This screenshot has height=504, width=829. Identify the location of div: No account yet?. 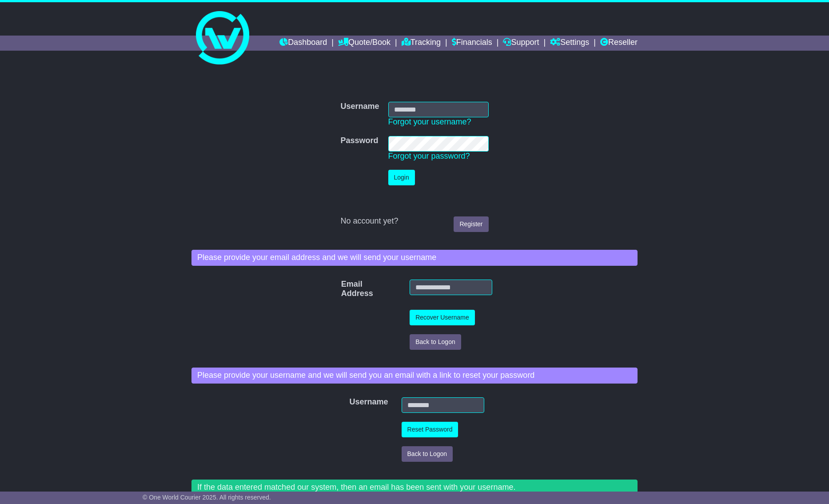
(414, 221).